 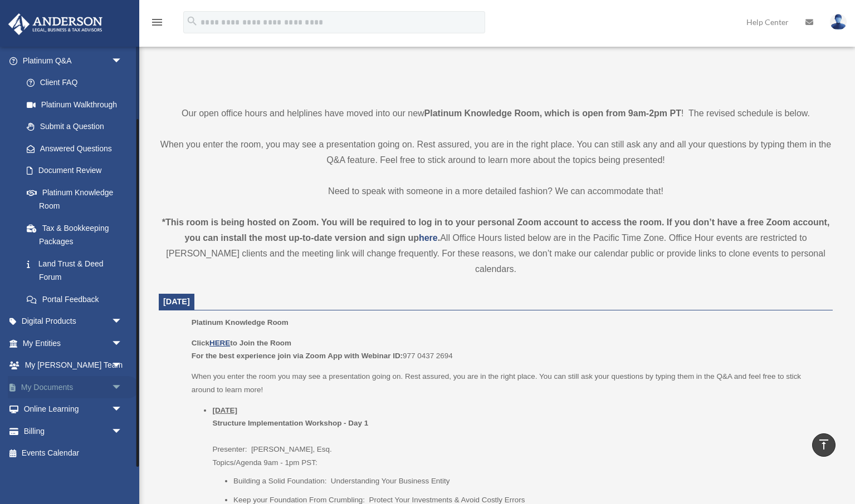 What do you see at coordinates (495, 230) in the screenshot?
I see `strong: *This room is being hosted on Zoom. You will be required to log in to your personal Zoom account ...` at bounding box center [495, 230].